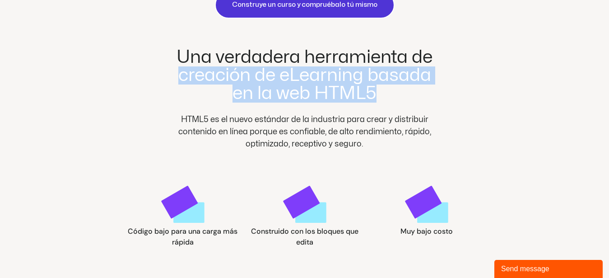 The width and height of the screenshot is (609, 278). I want to click on span: Código bajo para una carga más rápida, so click(182, 237).